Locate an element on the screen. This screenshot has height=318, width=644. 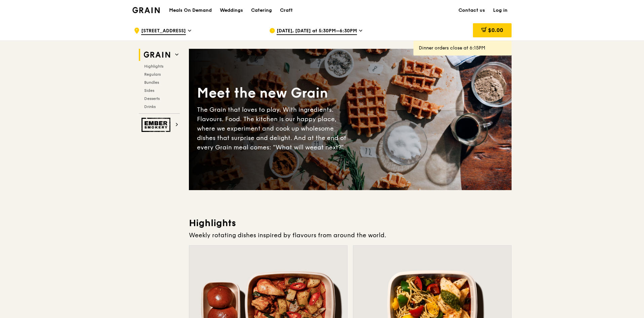
div: The Grain that loves to play. With ingredients. Flavours. Food. The kitchen is our happy place, w... is located at coordinates (274, 129).